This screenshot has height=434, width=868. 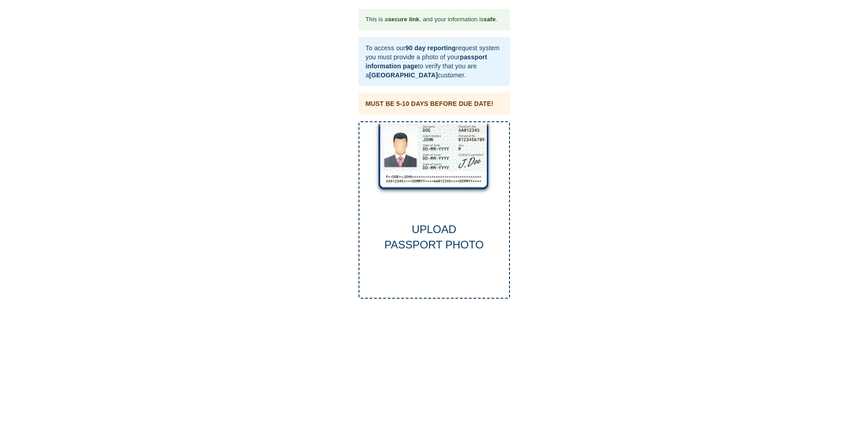 I want to click on div: To access our request system you must provide a photo of your to verify that you are a customer., so click(x=434, y=62).